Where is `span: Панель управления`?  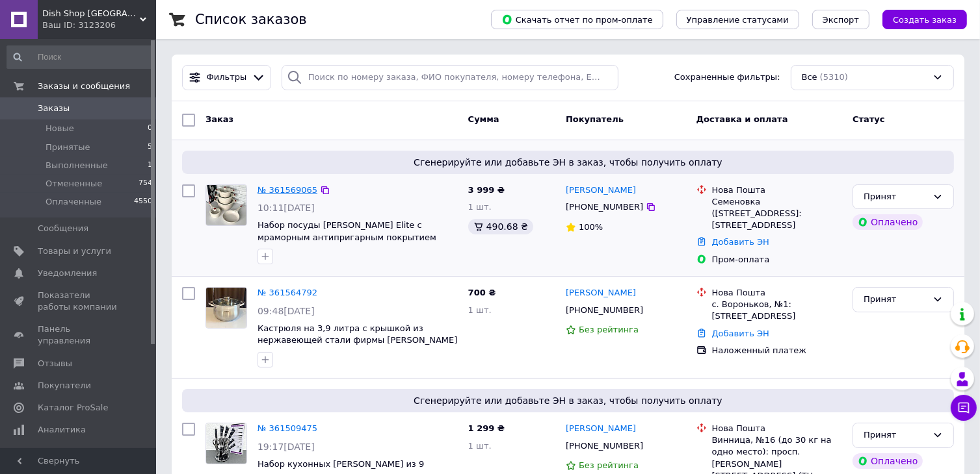 span: Панель управления is located at coordinates (78, 336).